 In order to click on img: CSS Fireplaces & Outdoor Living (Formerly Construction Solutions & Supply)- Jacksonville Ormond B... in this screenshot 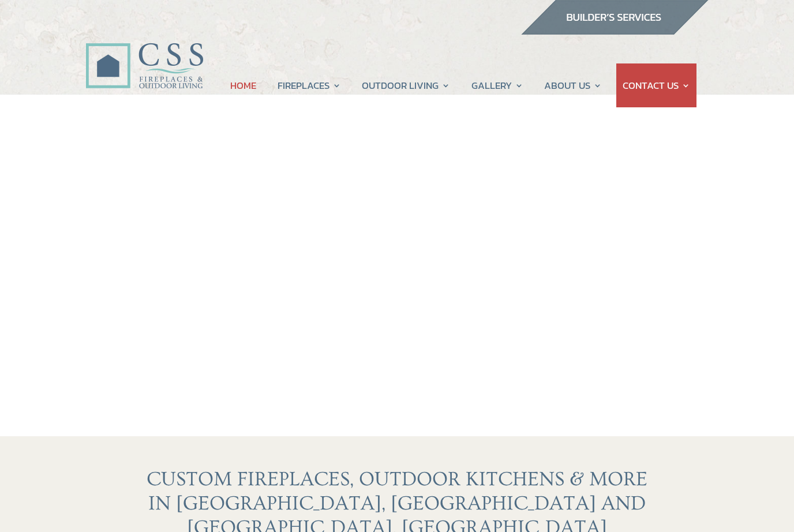, I will do `click(145, 52)`.